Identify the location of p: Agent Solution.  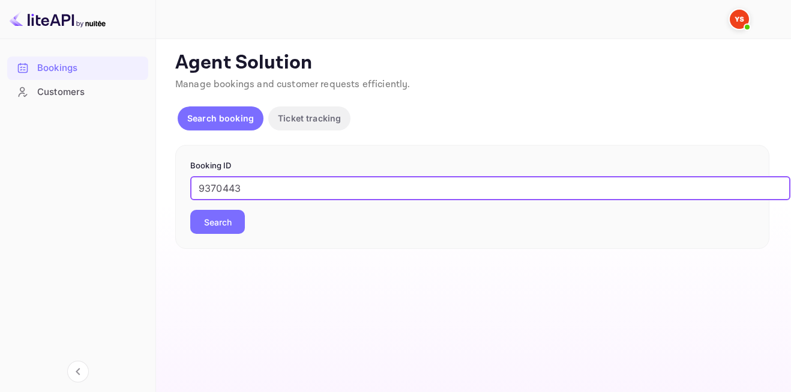
(473, 63).